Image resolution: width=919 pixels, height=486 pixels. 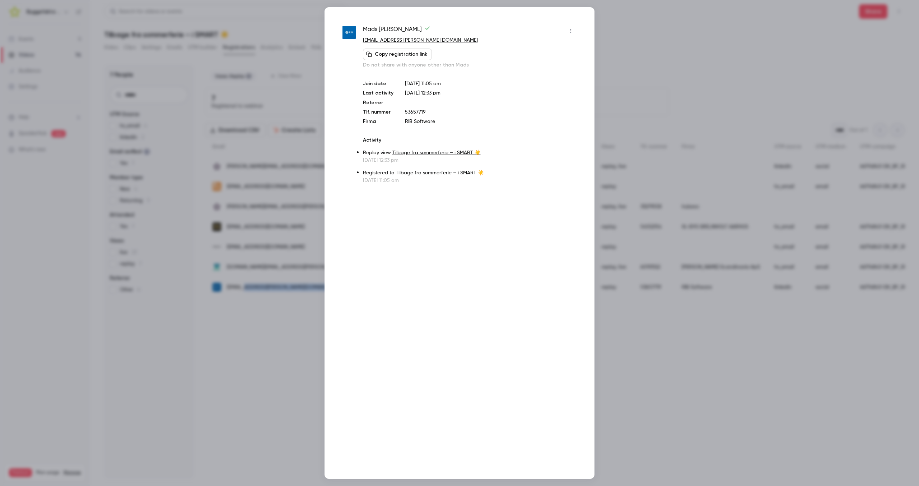 I want to click on p: RIB Software, so click(x=491, y=121).